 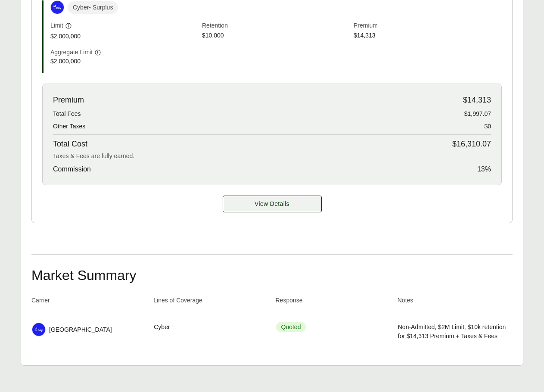 I want to click on span: Limit, so click(x=57, y=25).